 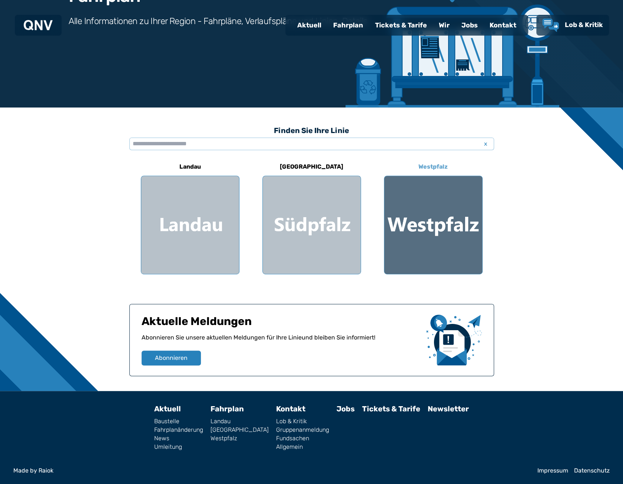 What do you see at coordinates (239, 439) in the screenshot?
I see `a: Westpfalz` at bounding box center [239, 439].